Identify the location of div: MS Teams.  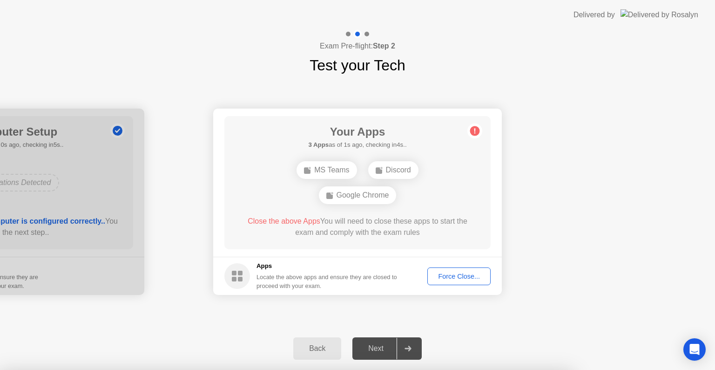
(326, 170).